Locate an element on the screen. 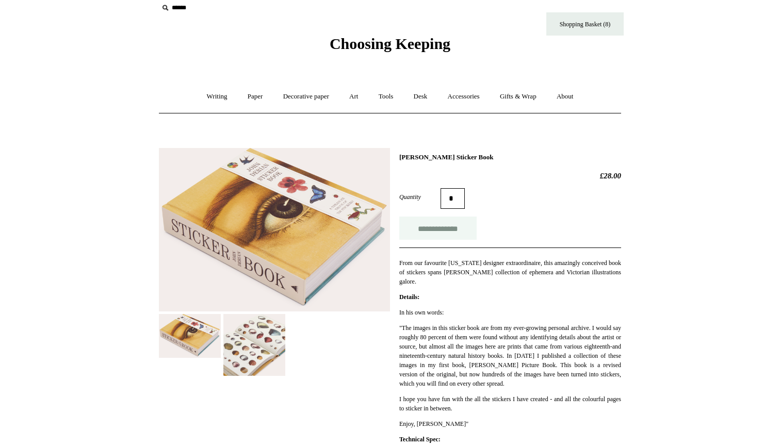 Image resolution: width=780 pixels, height=446 pixels. a: Choosing Keeping is located at coordinates (390, 47).